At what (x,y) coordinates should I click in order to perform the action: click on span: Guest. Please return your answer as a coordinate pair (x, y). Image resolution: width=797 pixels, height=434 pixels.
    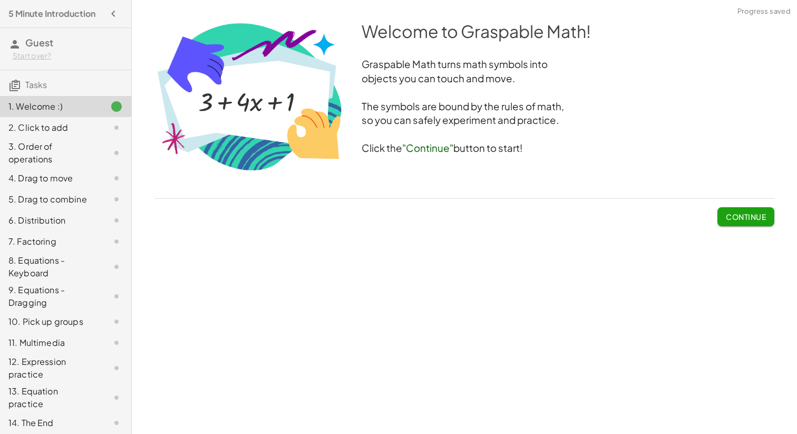
    Looking at the image, I should click on (39, 42).